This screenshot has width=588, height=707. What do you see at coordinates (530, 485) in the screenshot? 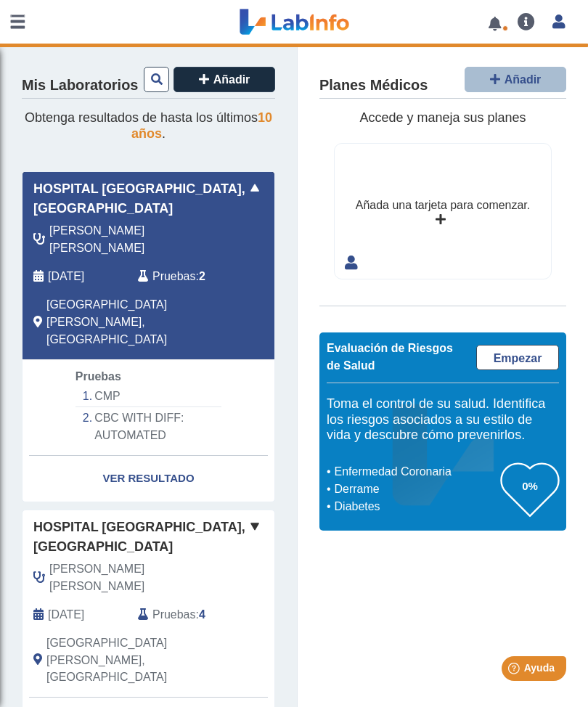
I see `h3: 0%` at bounding box center [530, 485].